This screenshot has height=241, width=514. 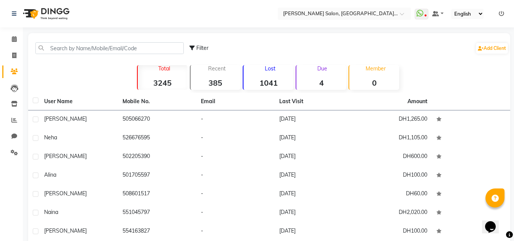 What do you see at coordinates (393, 138) in the screenshot?
I see `td: DH1,105.00` at bounding box center [393, 138].